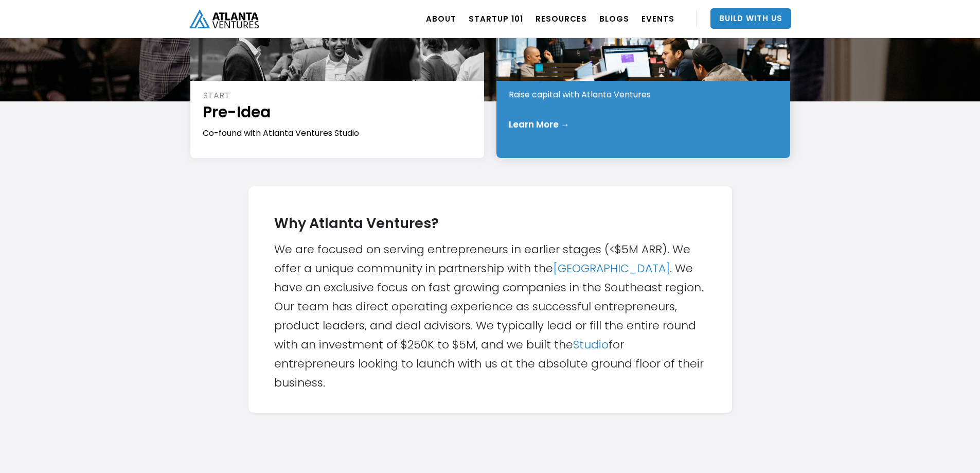  Describe the element at coordinates (338, 96) in the screenshot. I see `div: START` at that location.